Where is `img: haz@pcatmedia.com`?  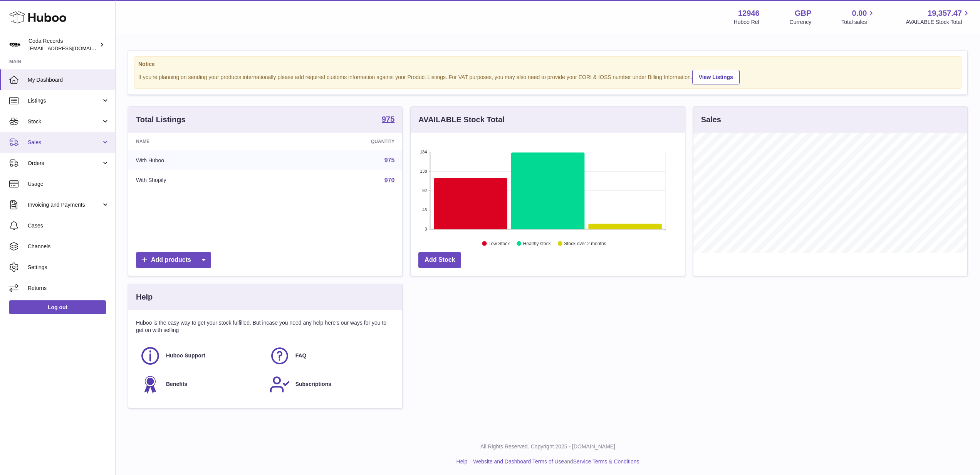 img: haz@pcatmedia.com is located at coordinates (15, 45).